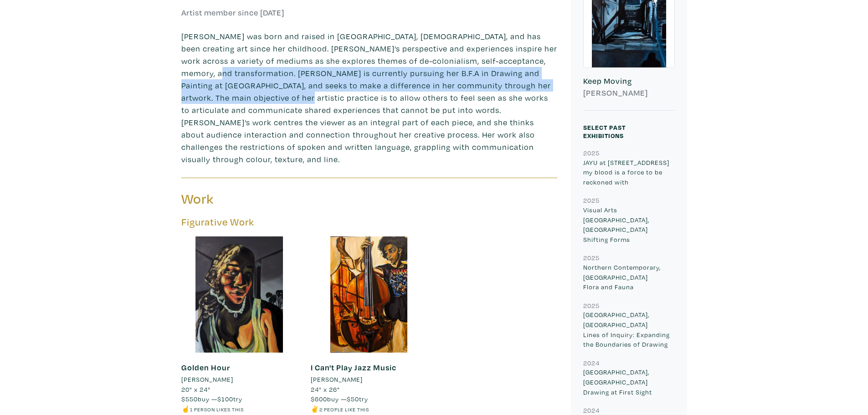  What do you see at coordinates (196, 389) in the screenshot?
I see `span: 20" x 24"` at bounding box center [196, 389].